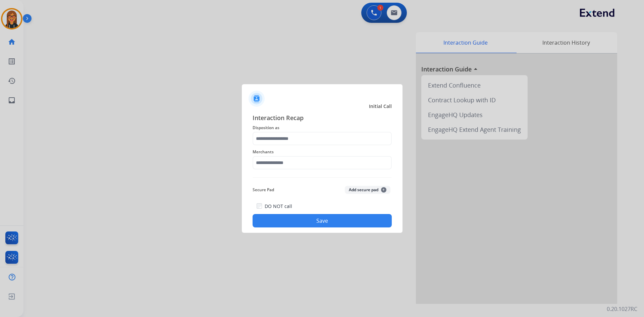 The image size is (644, 317). Describe the element at coordinates (257, 99) in the screenshot. I see `img: contactIcon` at that location.